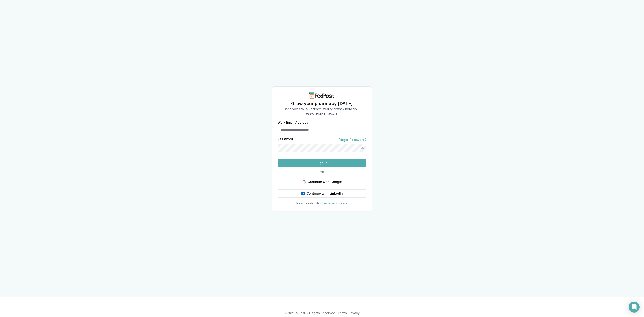 The height and width of the screenshot is (317, 644). What do you see at coordinates (634, 307) in the screenshot?
I see `div: Open Intercom Messenger` at bounding box center [634, 307].